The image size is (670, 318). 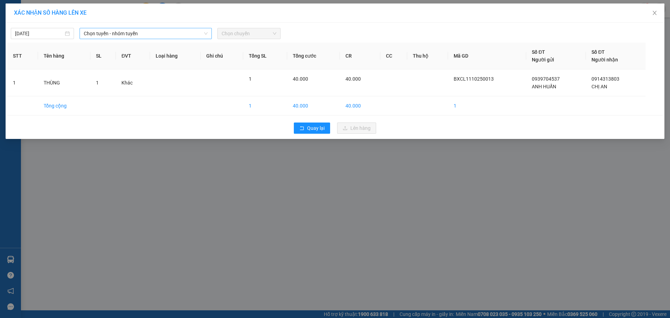 What do you see at coordinates (133, 56) in the screenshot?
I see `th: ĐVT` at bounding box center [133, 56].